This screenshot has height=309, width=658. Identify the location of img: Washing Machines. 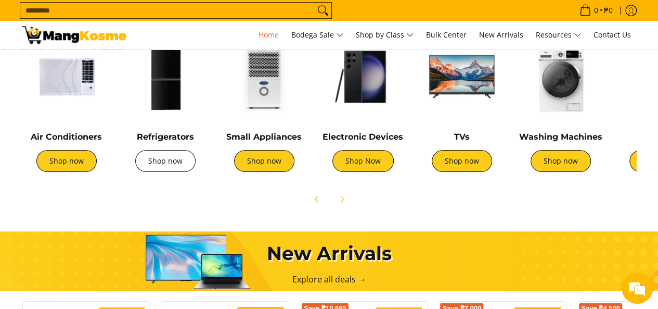
(561, 76).